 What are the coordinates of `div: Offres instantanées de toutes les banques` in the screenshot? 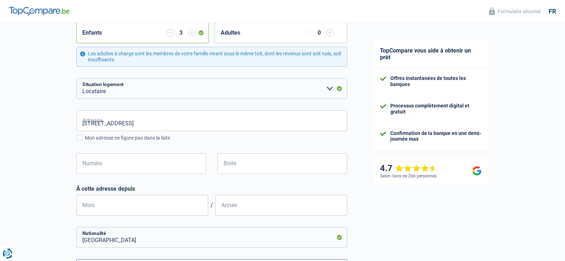 It's located at (436, 81).